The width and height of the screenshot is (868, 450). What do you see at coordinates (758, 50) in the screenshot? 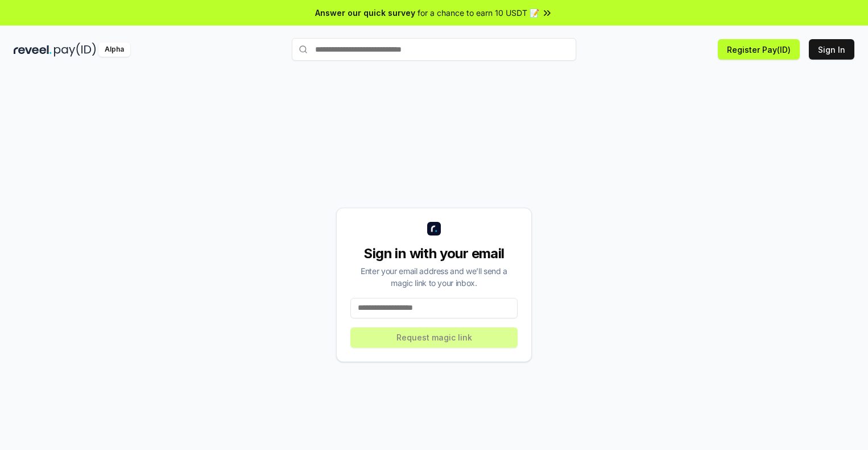
I see `button: Register Pay(ID)` at bounding box center [758, 50].